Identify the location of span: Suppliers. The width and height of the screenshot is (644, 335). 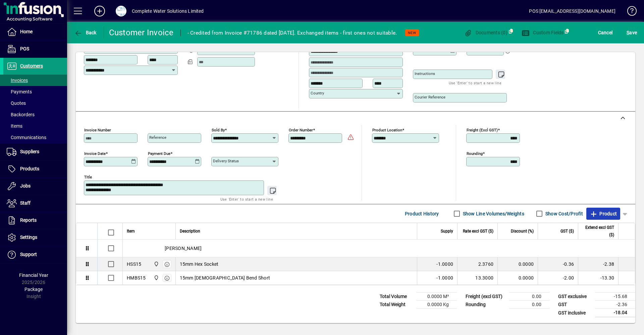
(29, 152).